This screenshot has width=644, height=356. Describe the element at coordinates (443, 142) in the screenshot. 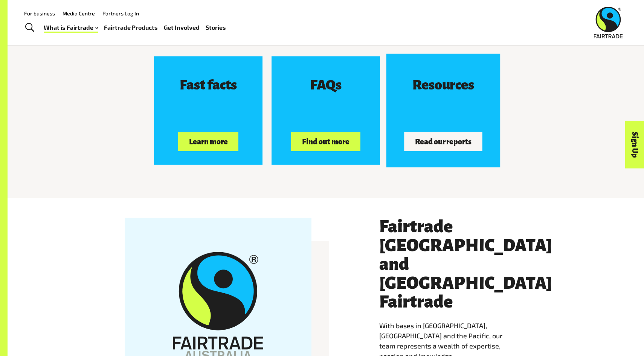

I see `button: Read our reports` at that location.